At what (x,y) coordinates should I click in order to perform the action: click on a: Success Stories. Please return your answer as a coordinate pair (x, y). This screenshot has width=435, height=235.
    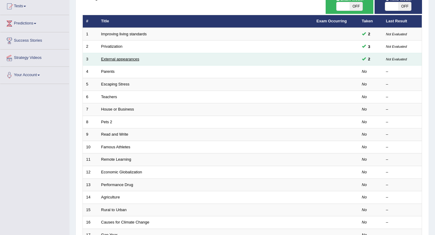
    Looking at the image, I should click on (35, 40).